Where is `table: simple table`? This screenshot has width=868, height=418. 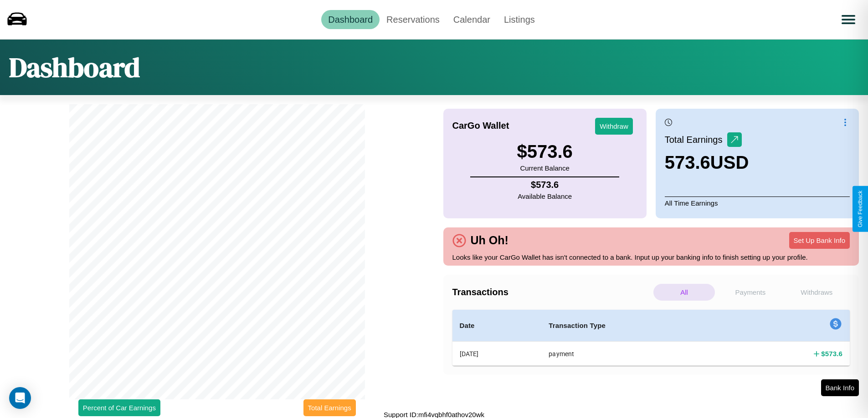 table: simple table is located at coordinates (651, 338).